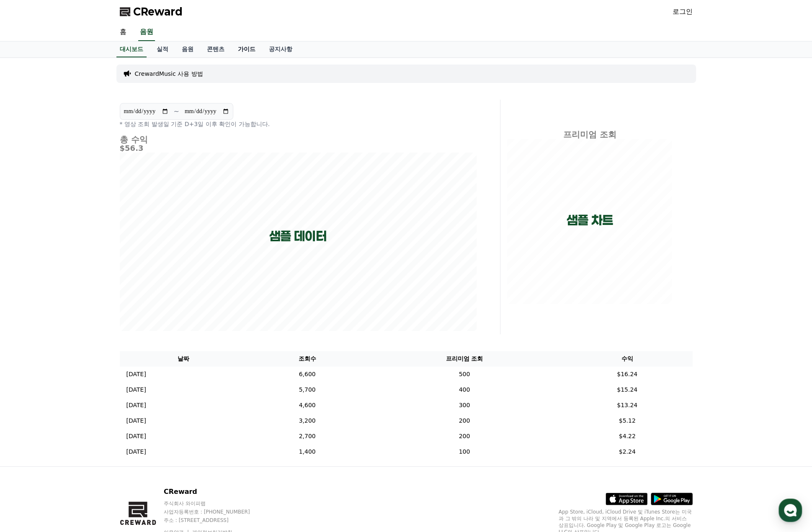 The height and width of the screenshot is (532, 812). Describe the element at coordinates (465, 373) in the screenshot. I see `td: 500` at that location.